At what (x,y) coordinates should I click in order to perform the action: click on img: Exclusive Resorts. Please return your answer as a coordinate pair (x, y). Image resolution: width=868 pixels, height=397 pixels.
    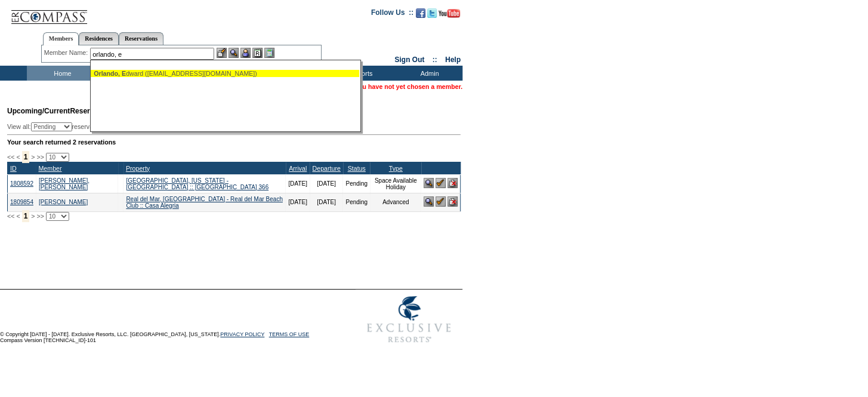
    Looking at the image, I should click on (409, 320).